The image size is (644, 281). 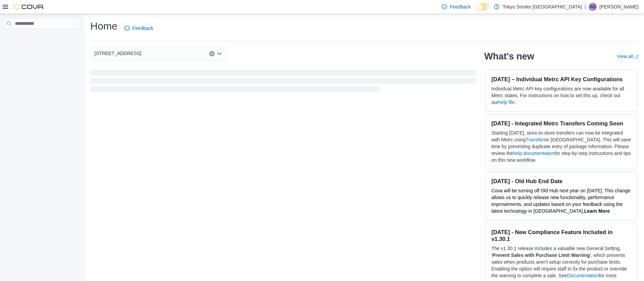 What do you see at coordinates (561, 95) in the screenshot?
I see `p: Individual Metrc API key configurations are now available for all Metrc states. For instructions ...` at bounding box center [561, 95].